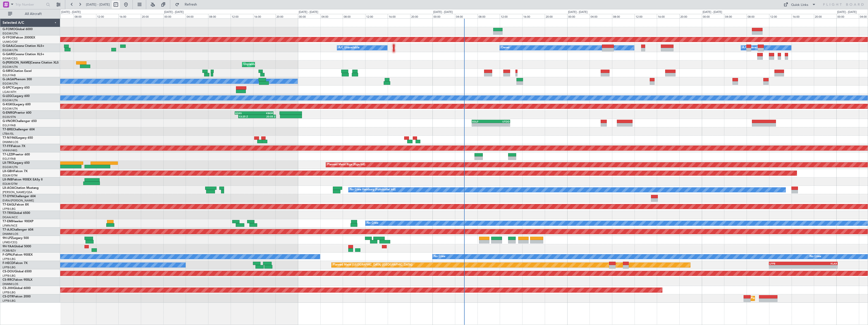 The image size is (868, 325). What do you see at coordinates (9, 158) in the screenshot?
I see `a: EGLF/FAB` at bounding box center [9, 158].